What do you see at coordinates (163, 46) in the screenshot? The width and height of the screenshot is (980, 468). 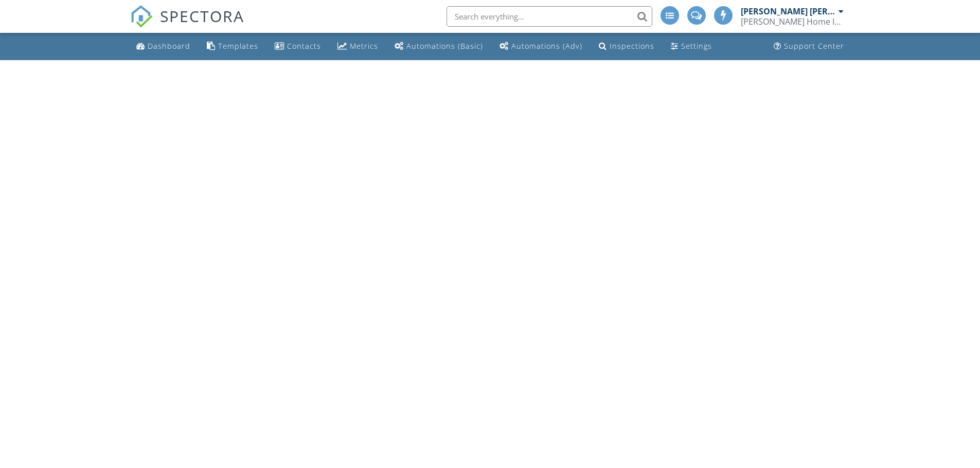 I see `a: Dashboard` at bounding box center [163, 46].